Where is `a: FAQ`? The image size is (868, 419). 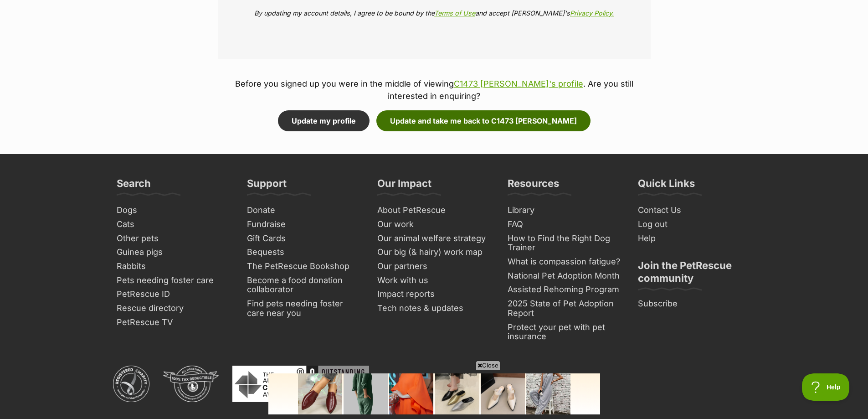
a: FAQ is located at coordinates (564, 224).